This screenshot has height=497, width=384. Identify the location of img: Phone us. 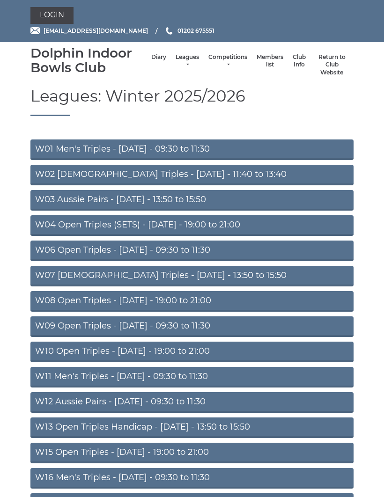
(169, 31).